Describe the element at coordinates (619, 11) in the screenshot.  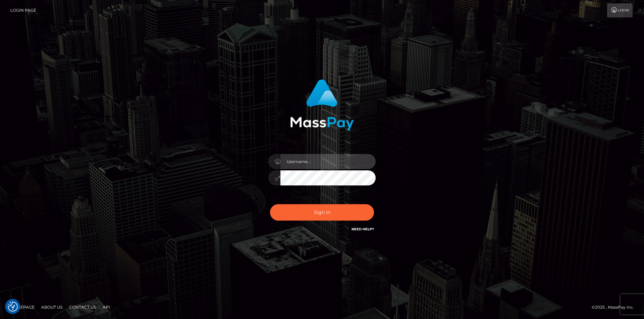
I see `a: Login` at that location.